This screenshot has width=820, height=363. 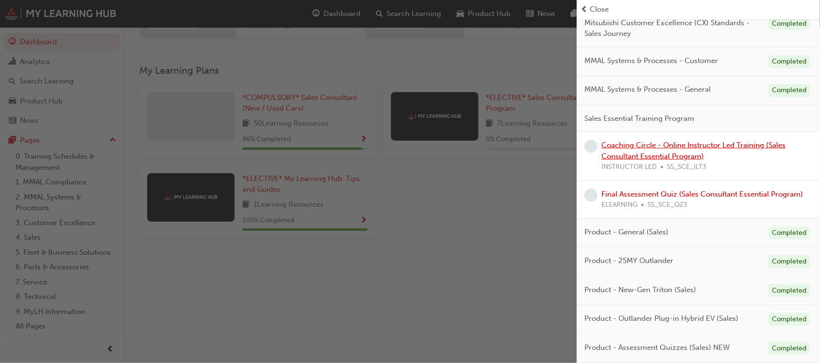 What do you see at coordinates (584, 9) in the screenshot?
I see `span: prev-icon` at bounding box center [584, 9].